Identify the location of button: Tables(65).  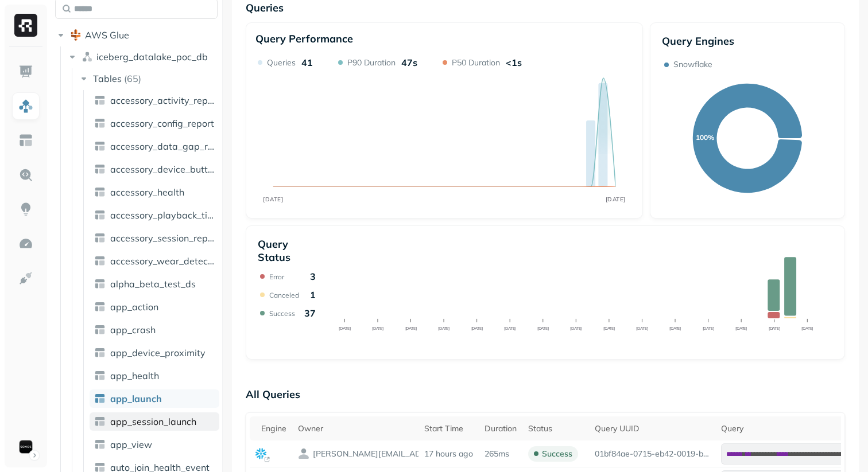
(148, 78).